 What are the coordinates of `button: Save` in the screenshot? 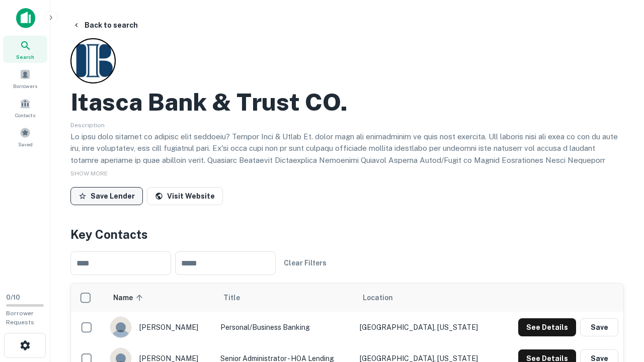 It's located at (599, 327).